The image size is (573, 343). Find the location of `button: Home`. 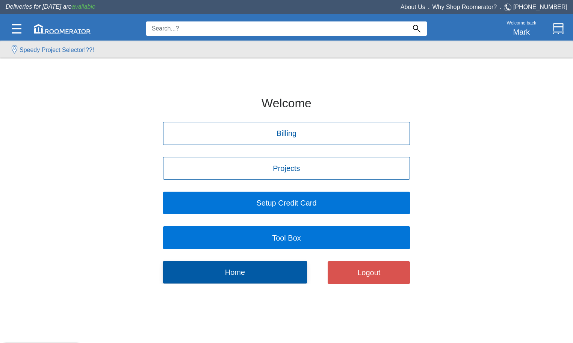

button: Home is located at coordinates (235, 272).